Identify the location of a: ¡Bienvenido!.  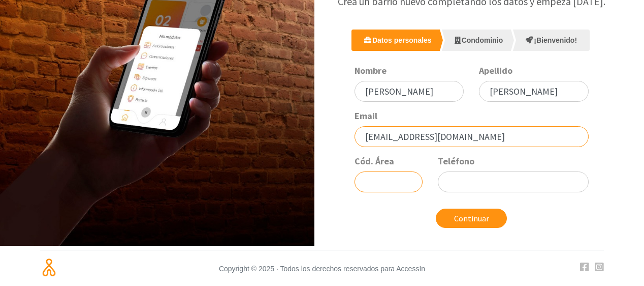
(551, 40).